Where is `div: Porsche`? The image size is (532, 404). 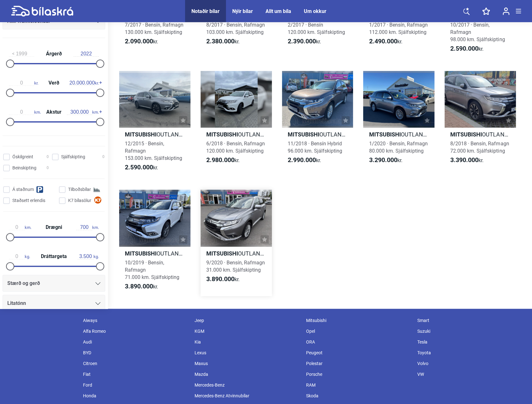
div: Porsche is located at coordinates (358, 374).